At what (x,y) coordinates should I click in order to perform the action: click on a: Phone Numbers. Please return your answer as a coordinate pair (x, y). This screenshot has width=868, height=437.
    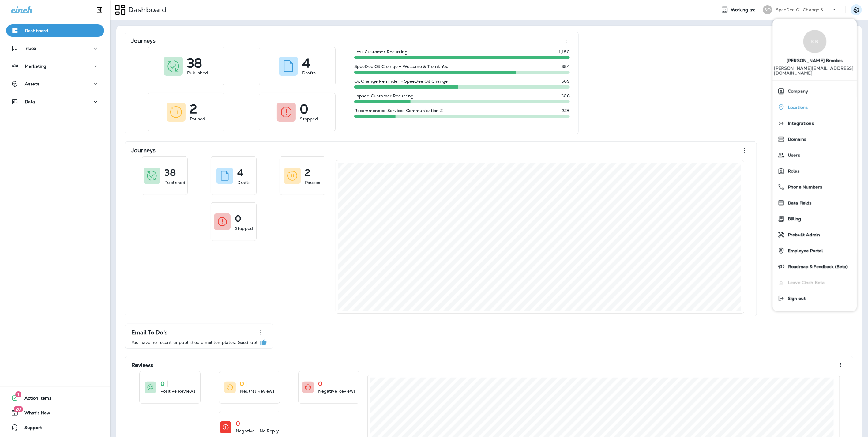
    Looking at the image, I should click on (815, 187).